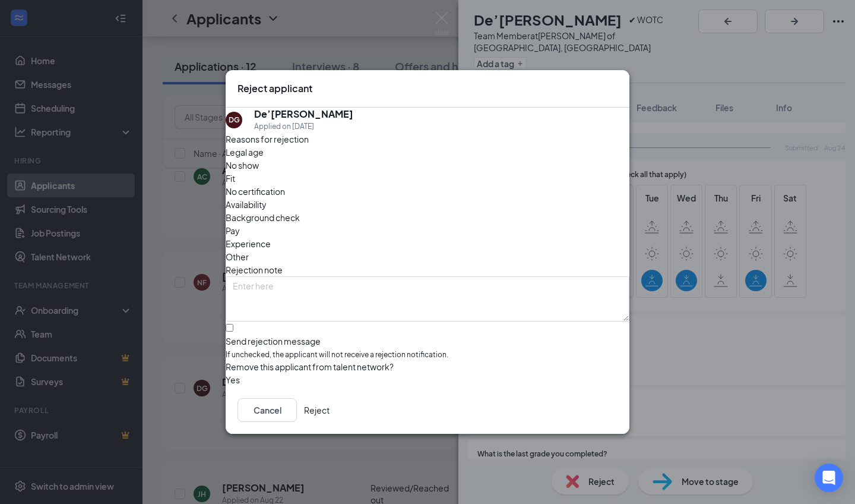 The image size is (855, 504). I want to click on span: Experience, so click(248, 243).